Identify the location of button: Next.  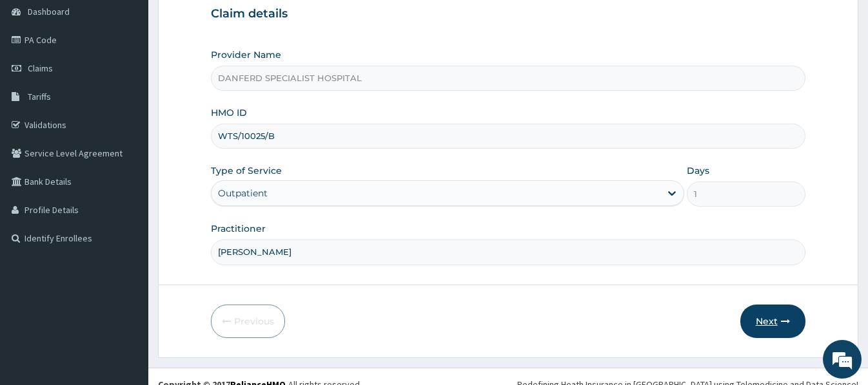
(773, 321).